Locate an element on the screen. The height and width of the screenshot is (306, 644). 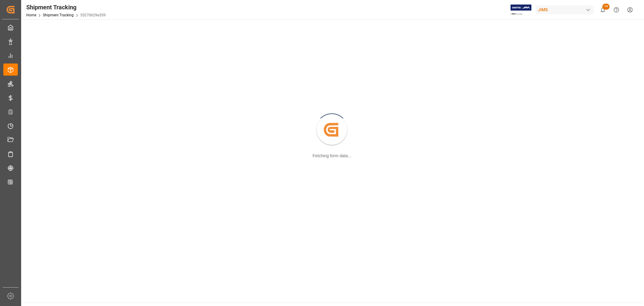
span: 14 is located at coordinates (606, 7).